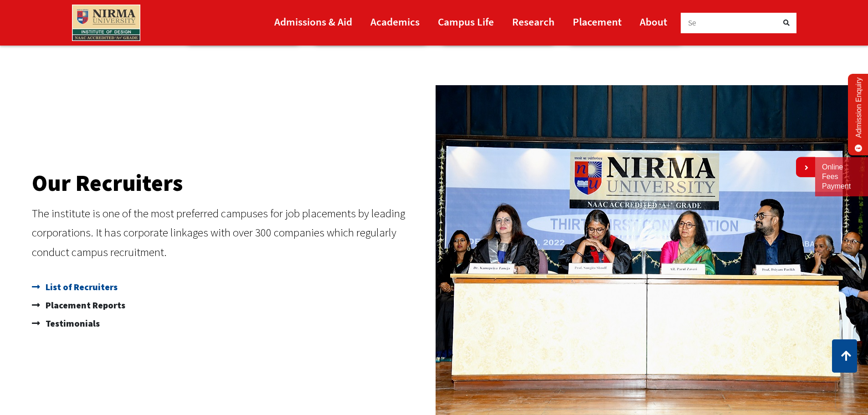  I want to click on p: The institute is one of the most preferred campuses for job placements by leading corporations. I..., so click(230, 233).